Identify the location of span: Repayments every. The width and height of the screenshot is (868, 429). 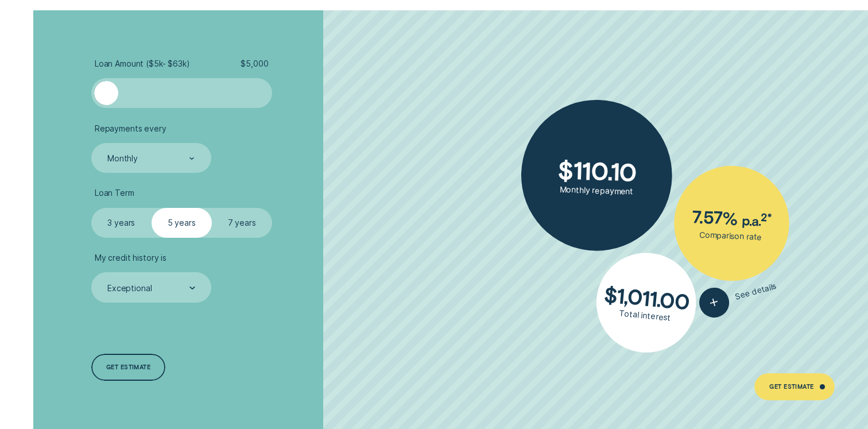
(130, 128).